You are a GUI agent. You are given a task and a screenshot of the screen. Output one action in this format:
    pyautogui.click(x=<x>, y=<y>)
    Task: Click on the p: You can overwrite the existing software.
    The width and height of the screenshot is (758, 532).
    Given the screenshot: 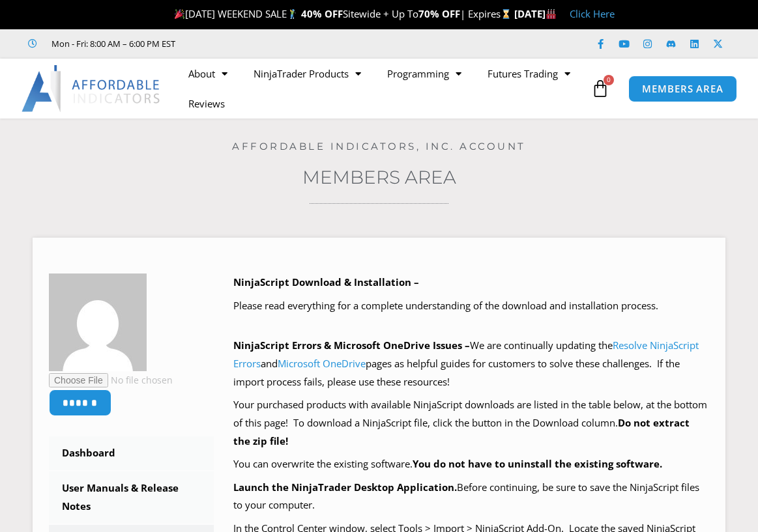 What is the action you would take?
    pyautogui.click(x=471, y=465)
    